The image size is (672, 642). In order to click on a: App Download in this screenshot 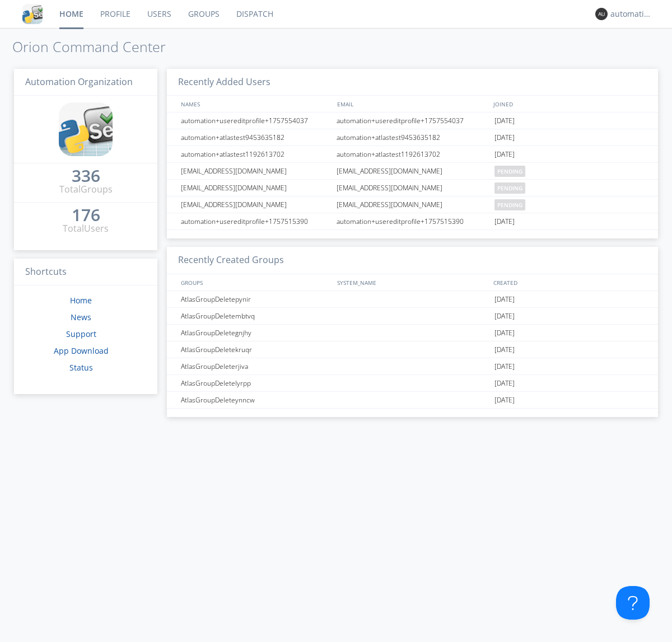, I will do `click(81, 351)`.